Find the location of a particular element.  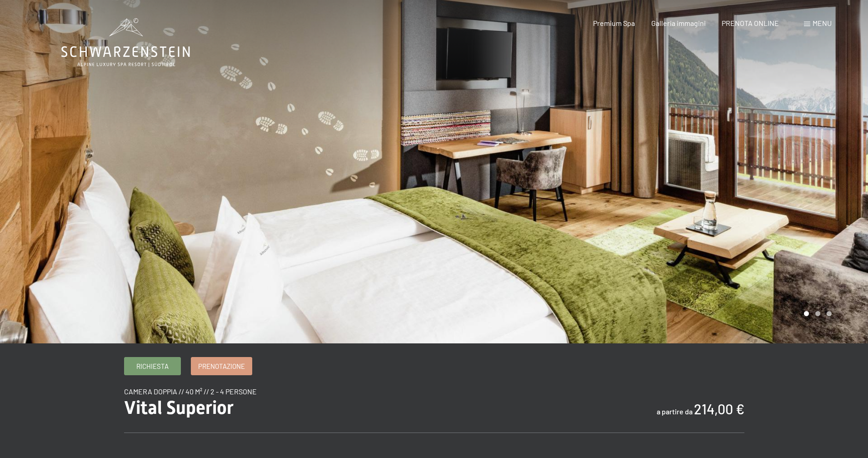

span: Premium Spa is located at coordinates (614, 22).